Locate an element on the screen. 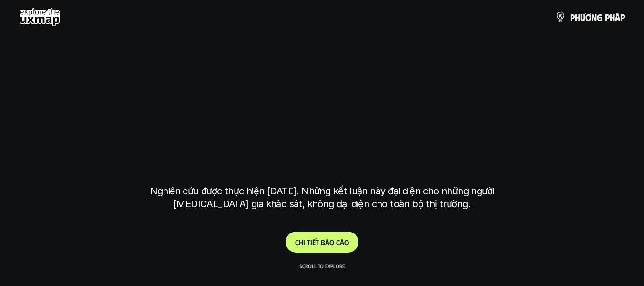  h6: Kết quả nghiên cứu is located at coordinates (326, 38).